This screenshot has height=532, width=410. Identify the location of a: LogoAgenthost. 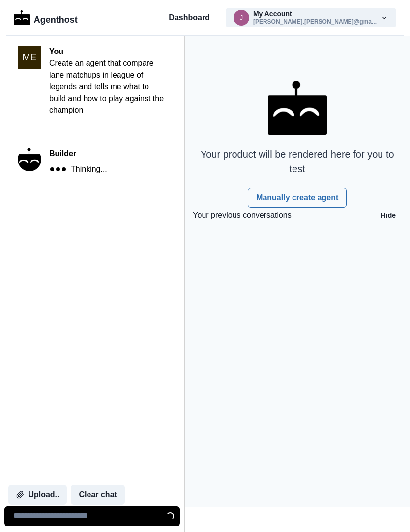
(46, 17).